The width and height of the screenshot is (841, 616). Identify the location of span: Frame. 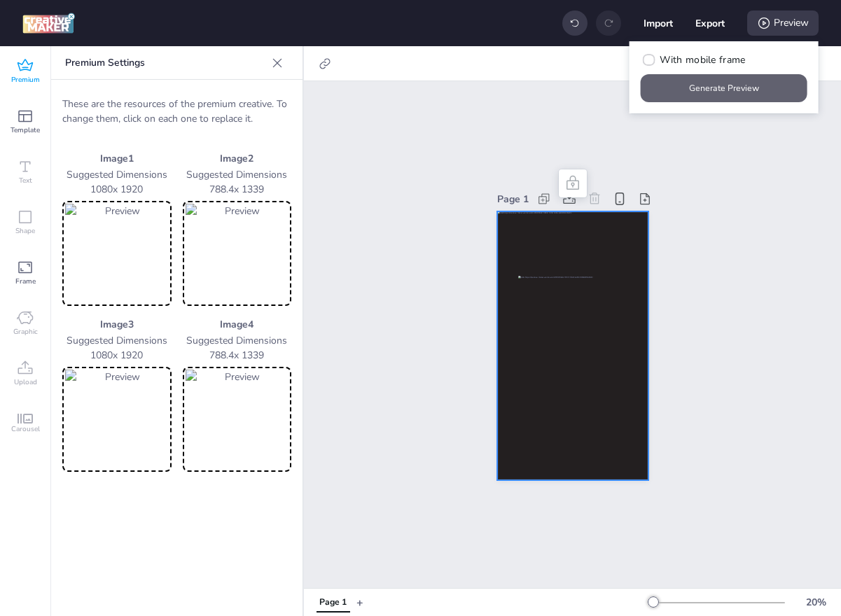
(25, 282).